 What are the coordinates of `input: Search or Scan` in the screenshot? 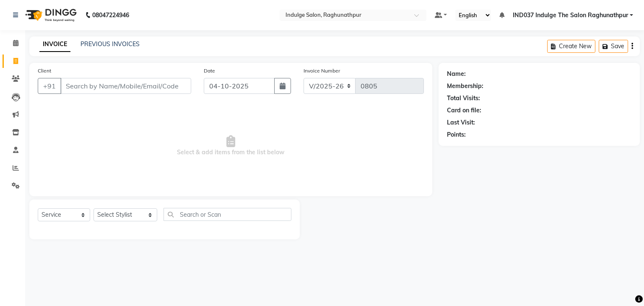 It's located at (227, 214).